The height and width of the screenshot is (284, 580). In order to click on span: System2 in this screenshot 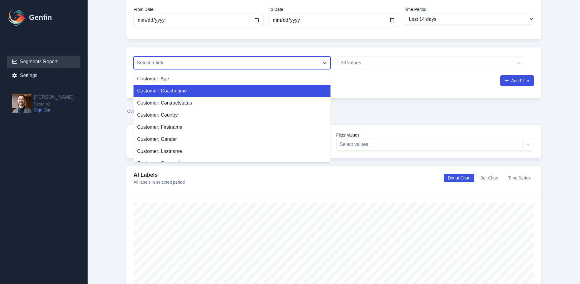, I will do `click(54, 104)`.